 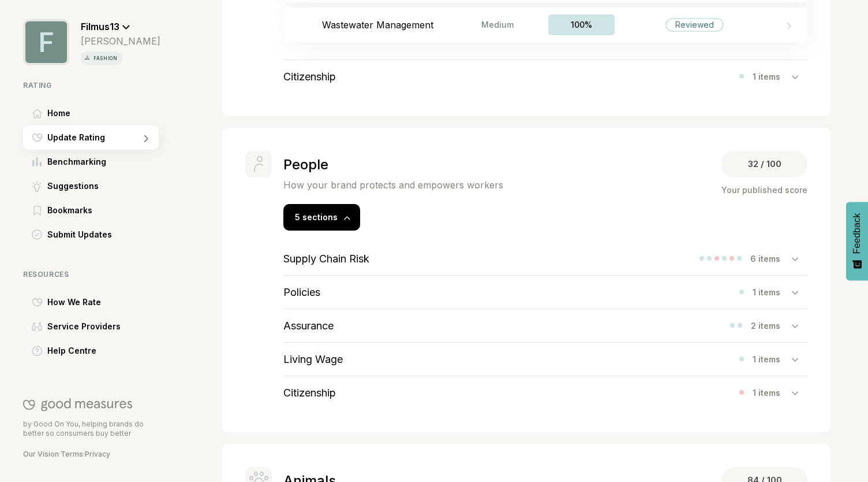 I want to click on div: Your published score, so click(x=764, y=190).